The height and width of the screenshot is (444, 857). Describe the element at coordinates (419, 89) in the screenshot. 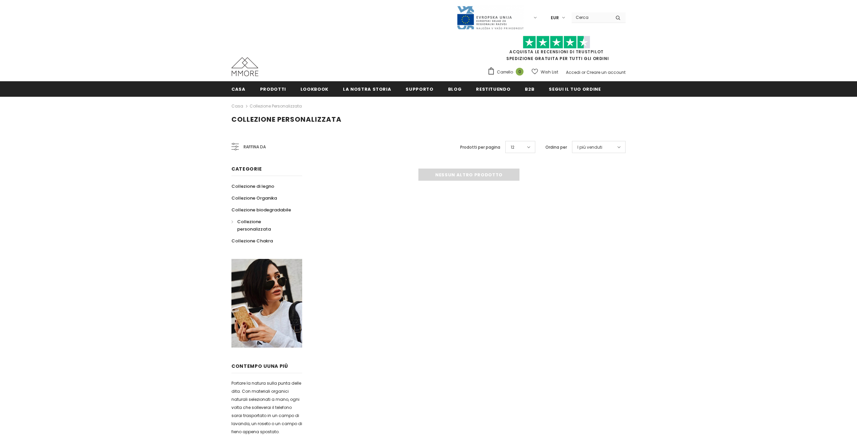

I see `span: supporto` at that location.